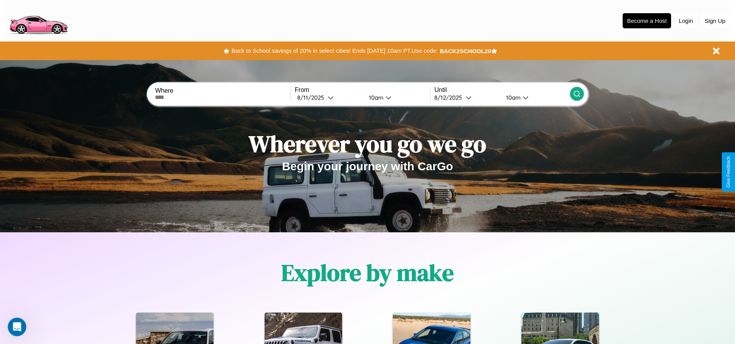  Describe the element at coordinates (465, 51) in the screenshot. I see `b: BACK2SCHOOL20` at that location.